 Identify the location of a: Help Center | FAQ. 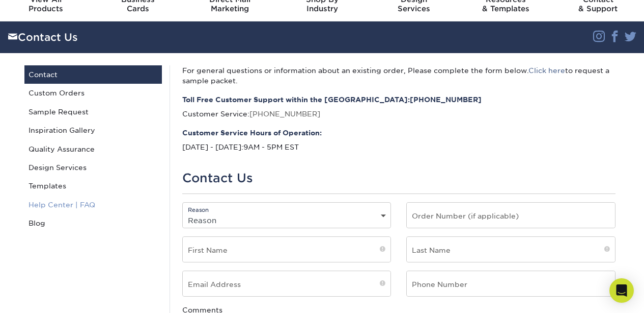
(93, 204).